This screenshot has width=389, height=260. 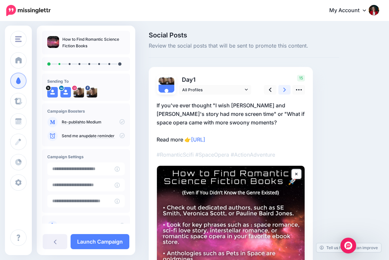 I want to click on a: All Profiles, so click(x=215, y=90).